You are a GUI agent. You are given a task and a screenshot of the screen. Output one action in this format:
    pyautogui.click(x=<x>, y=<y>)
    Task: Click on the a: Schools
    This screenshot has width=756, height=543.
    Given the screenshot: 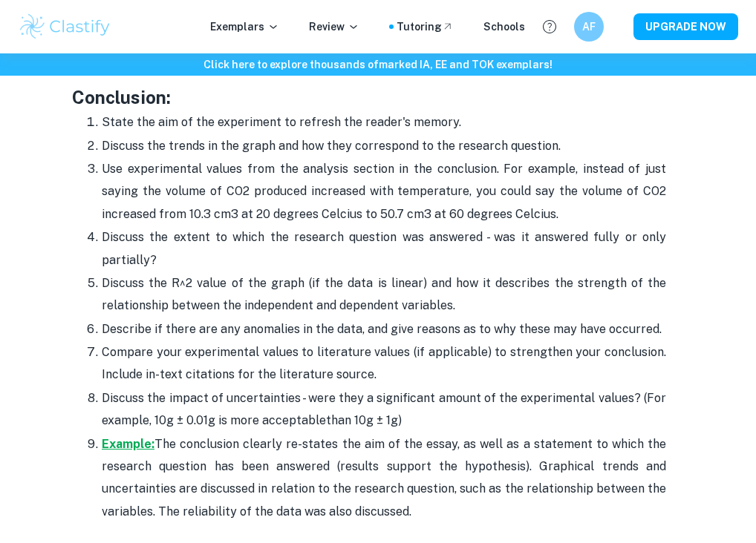 What is the action you would take?
    pyautogui.click(x=504, y=27)
    